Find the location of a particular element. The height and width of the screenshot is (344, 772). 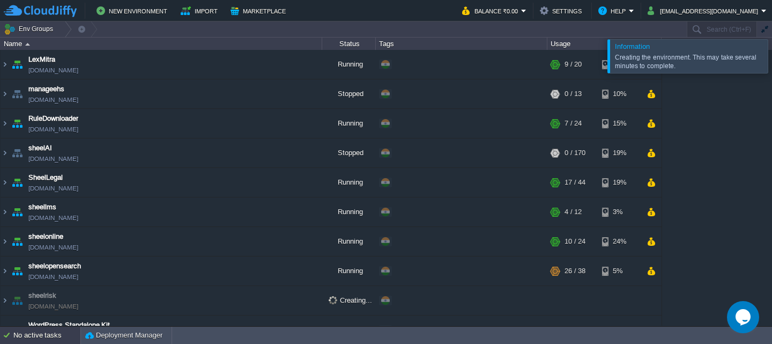

div: Name is located at coordinates (161, 43).